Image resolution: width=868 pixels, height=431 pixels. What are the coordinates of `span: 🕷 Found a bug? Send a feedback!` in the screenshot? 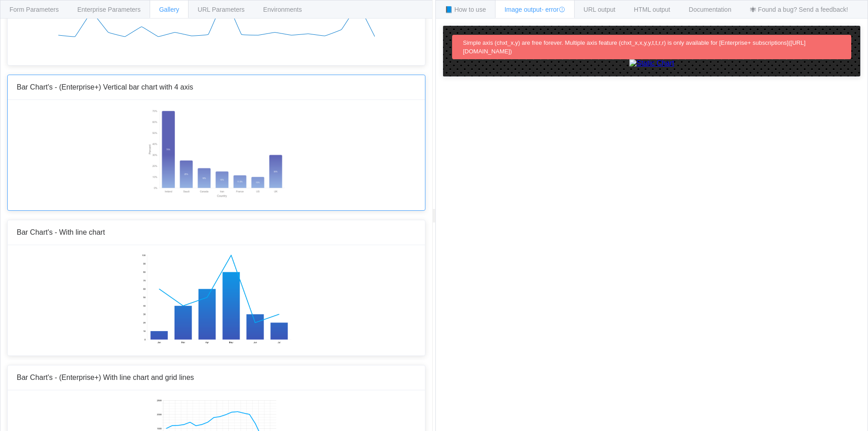 It's located at (799, 9).